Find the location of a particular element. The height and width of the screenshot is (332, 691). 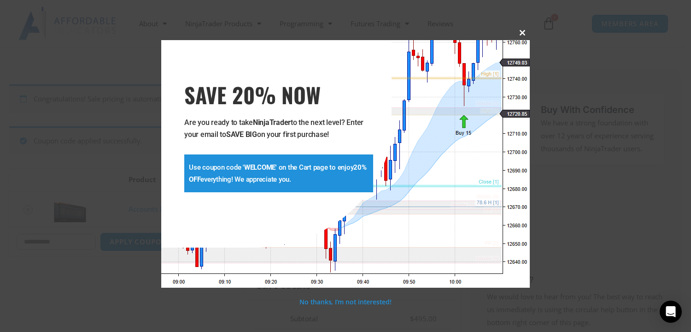

a: No thanks, I’m not interested! is located at coordinates (345, 301).